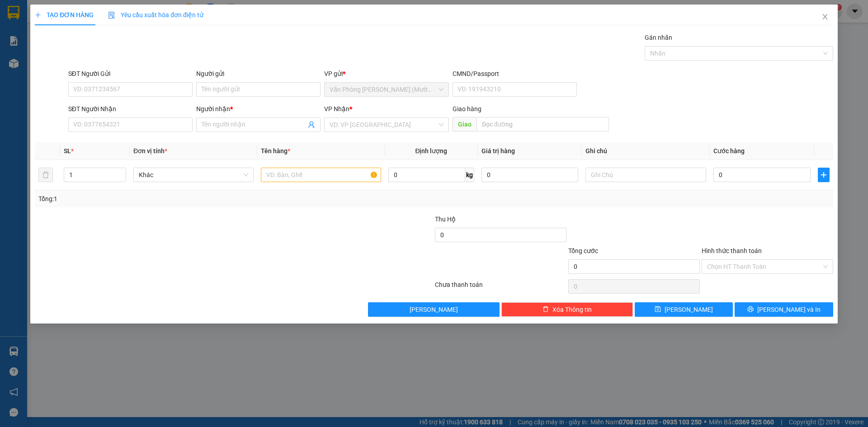 This screenshot has height=427, width=868. I want to click on div: VP gửi, so click(386, 74).